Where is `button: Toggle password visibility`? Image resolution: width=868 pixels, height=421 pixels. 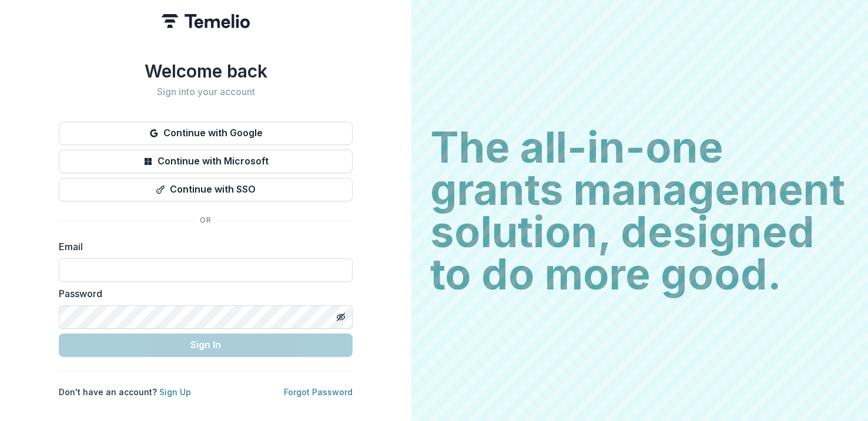
button: Toggle password visibility is located at coordinates (341, 317).